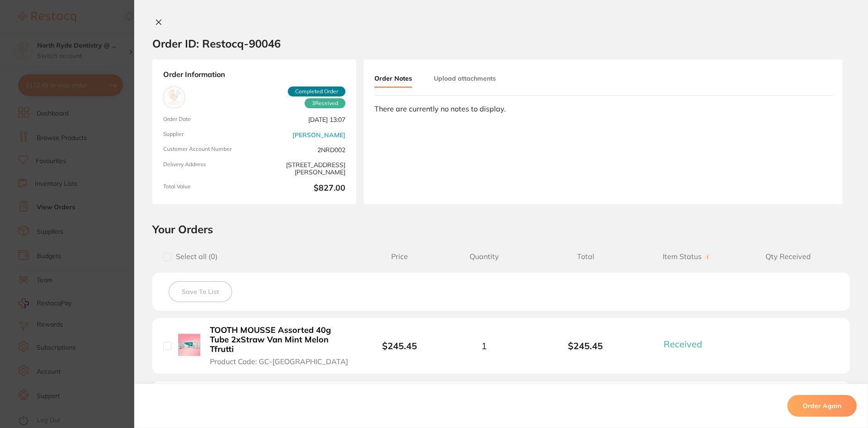  I want to click on span: Qty Received, so click(788, 257).